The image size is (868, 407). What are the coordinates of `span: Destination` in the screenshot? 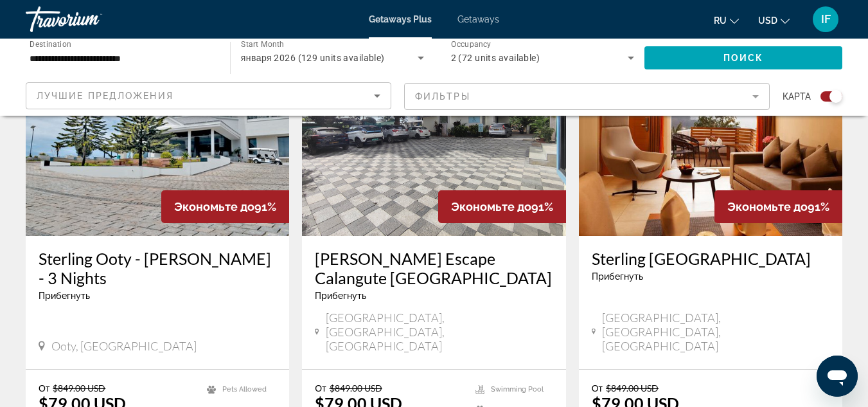 It's located at (50, 44).